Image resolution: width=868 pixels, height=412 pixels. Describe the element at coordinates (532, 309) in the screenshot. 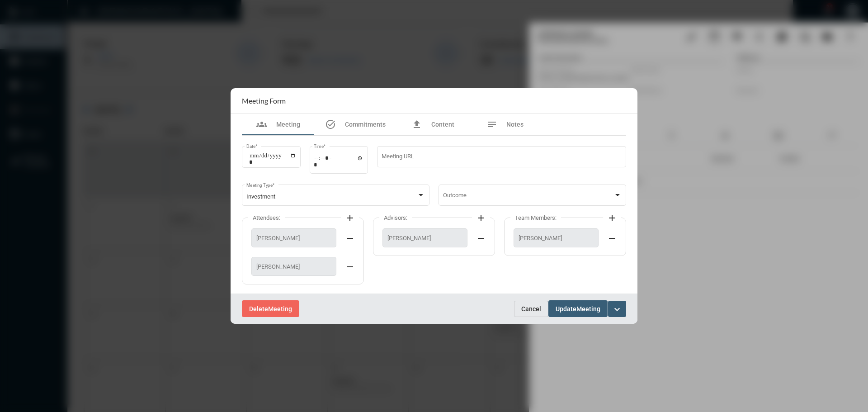

I see `span: Cancel` at that location.